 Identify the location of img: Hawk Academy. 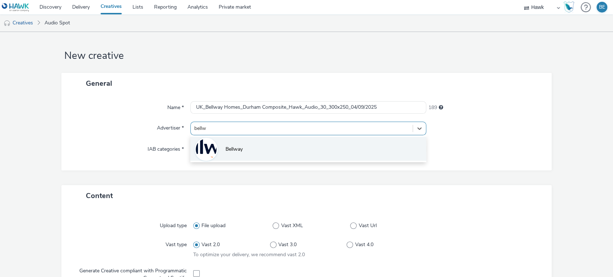
(569, 7).